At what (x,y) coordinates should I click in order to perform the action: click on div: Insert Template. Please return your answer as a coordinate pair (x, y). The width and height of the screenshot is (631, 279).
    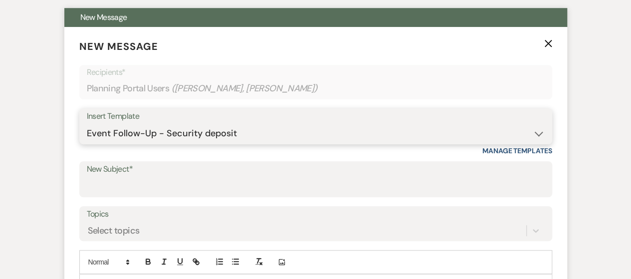
    Looking at the image, I should click on (316, 116).